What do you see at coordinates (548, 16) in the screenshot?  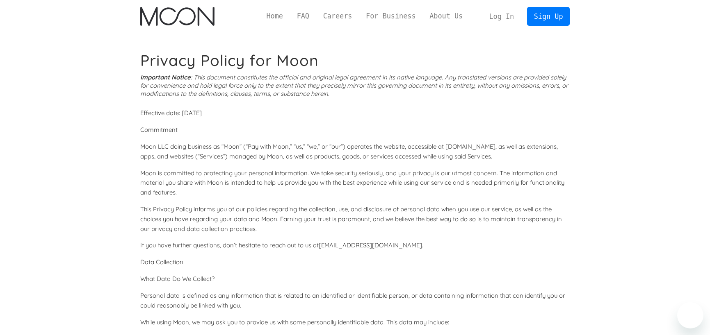 I see `a: Sign Up` at bounding box center [548, 16].